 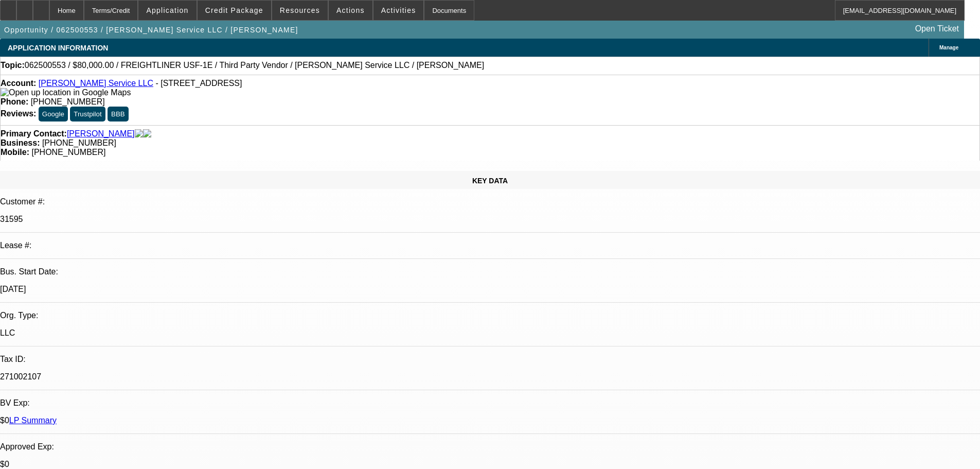 What do you see at coordinates (234, 11) in the screenshot?
I see `span: Credit Package` at bounding box center [234, 11].